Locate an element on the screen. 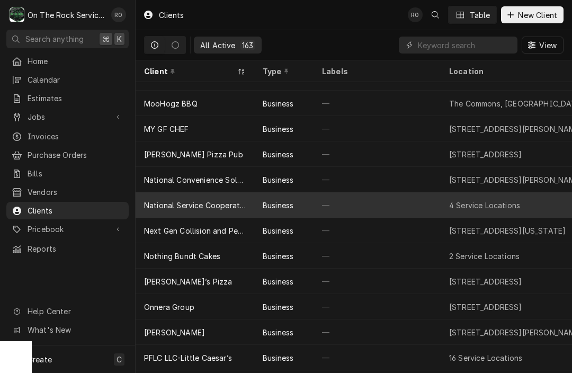 The width and height of the screenshot is (572, 373). span: Pricebook is located at coordinates (67, 229).